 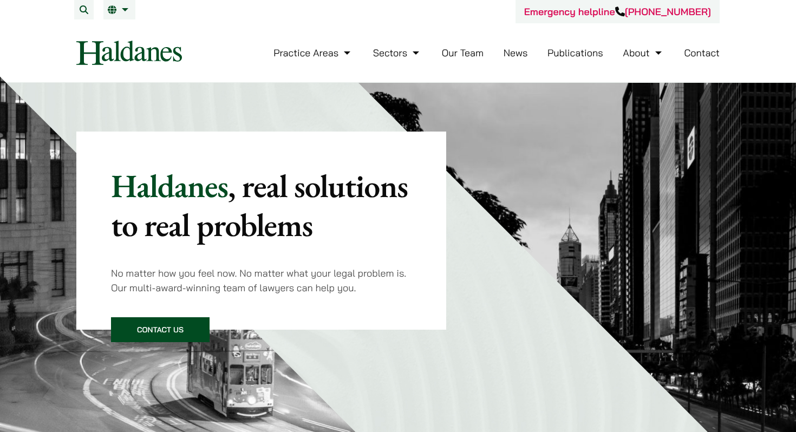 I want to click on p: Haldanes, so click(x=261, y=205).